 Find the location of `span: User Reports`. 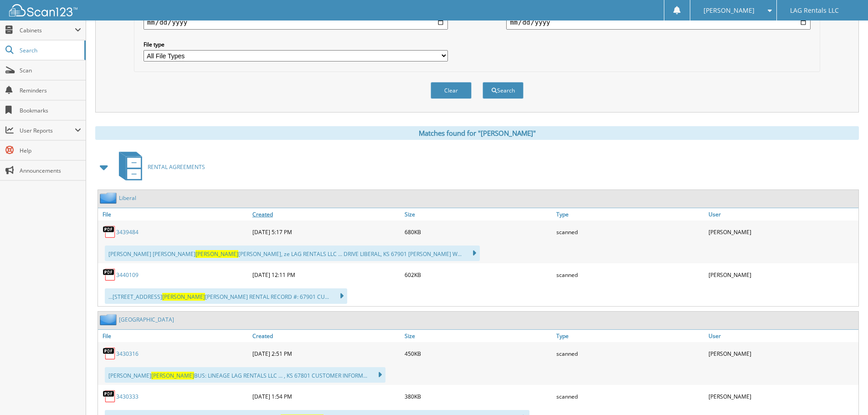

span: User Reports is located at coordinates (47, 130).